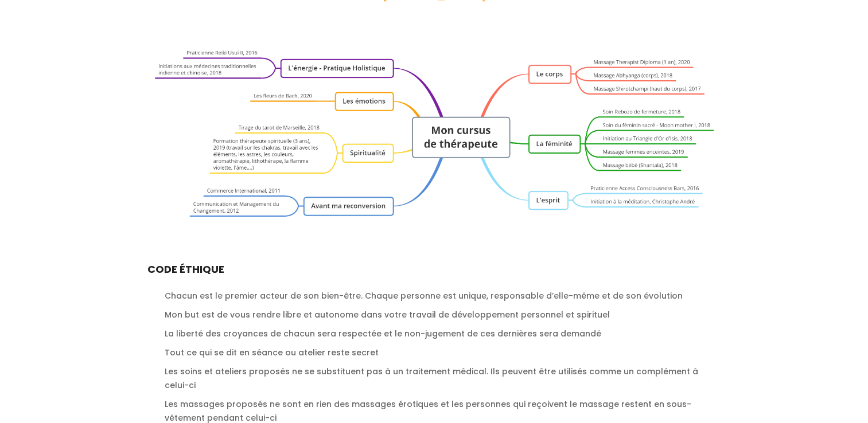 This screenshot has width=868, height=423. I want to click on h3: Code éthique, so click(434, 269).